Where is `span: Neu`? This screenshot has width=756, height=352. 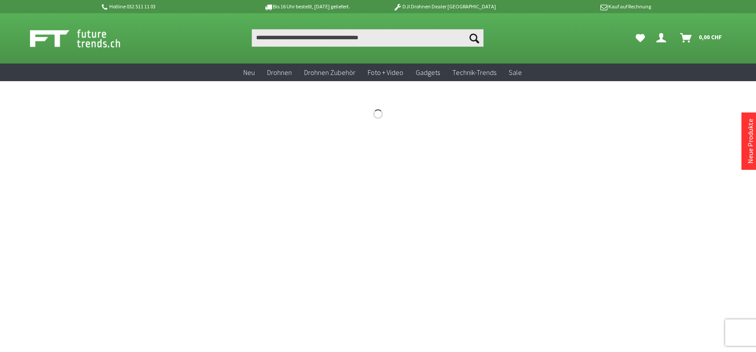
span: Neu is located at coordinates (249, 72).